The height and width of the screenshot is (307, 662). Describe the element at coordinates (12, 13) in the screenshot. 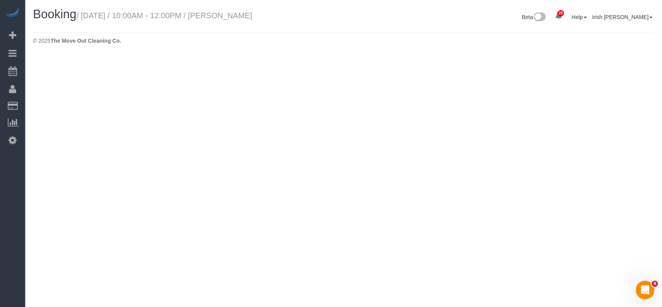

I see `img: Automaid Logo` at that location.